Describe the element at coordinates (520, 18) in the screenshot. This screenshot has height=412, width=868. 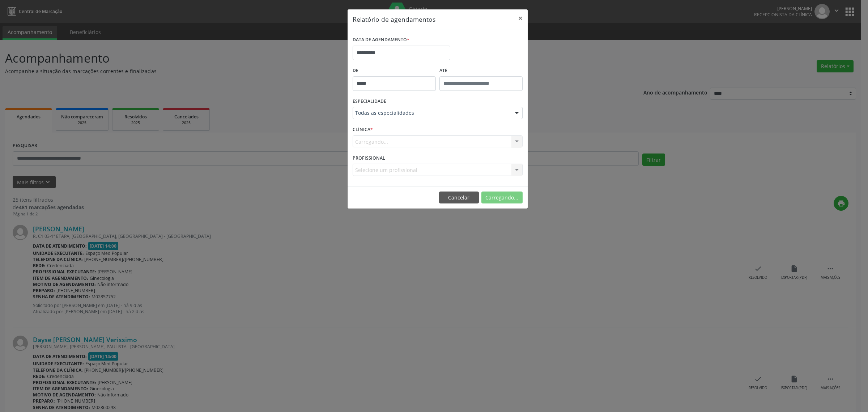
I see `button: Close` at that location.